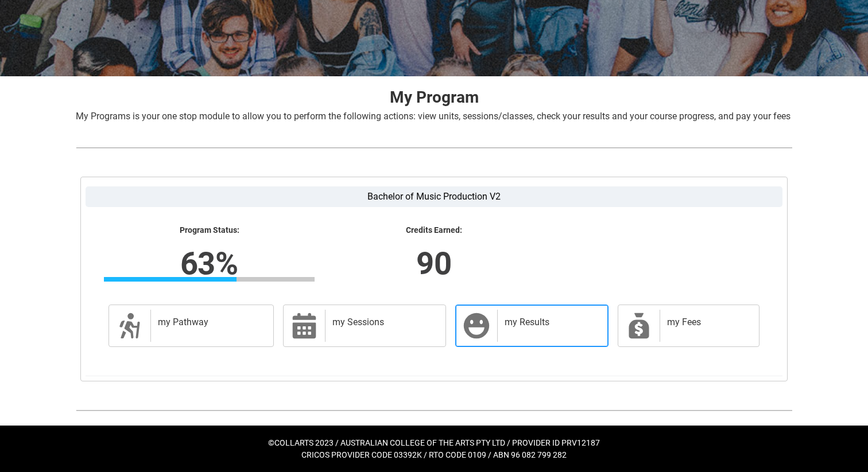  Describe the element at coordinates (434, 197) in the screenshot. I see `label: Bachelor of Music Production V2` at that location.